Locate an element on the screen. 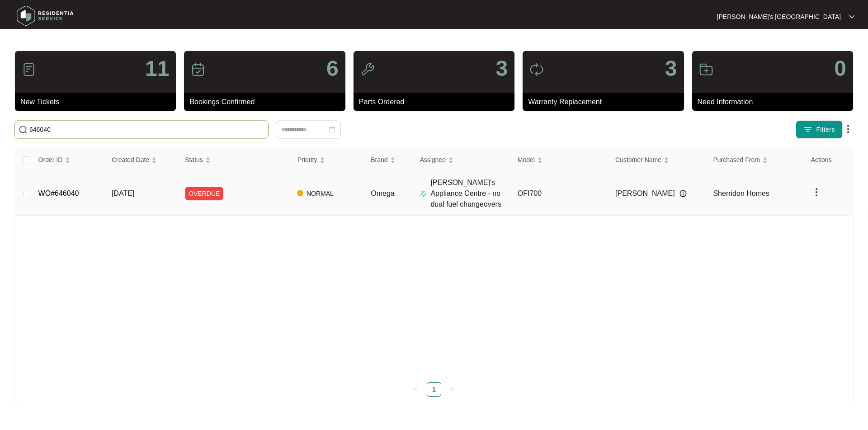 The image size is (868, 430). img: search-icon is located at coordinates (23, 130).